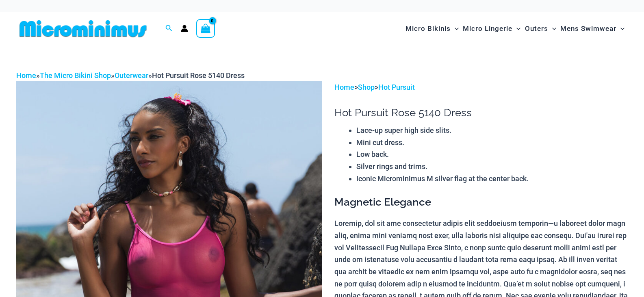 Image resolution: width=644 pixels, height=297 pixels. Describe the element at coordinates (481, 112) in the screenshot. I see `h1: Hot Pursuit Rose 5140 Dress` at that location.